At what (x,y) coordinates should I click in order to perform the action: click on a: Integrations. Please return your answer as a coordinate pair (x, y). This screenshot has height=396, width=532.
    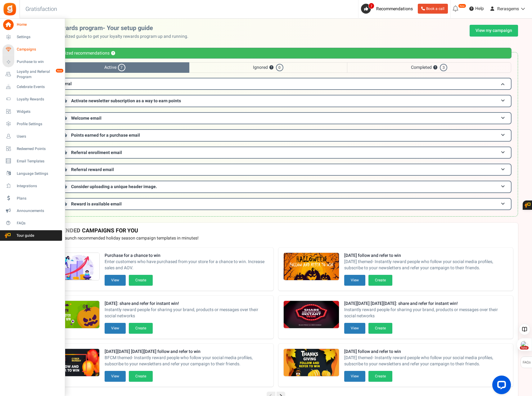
    Looking at the image, I should click on (32, 186).